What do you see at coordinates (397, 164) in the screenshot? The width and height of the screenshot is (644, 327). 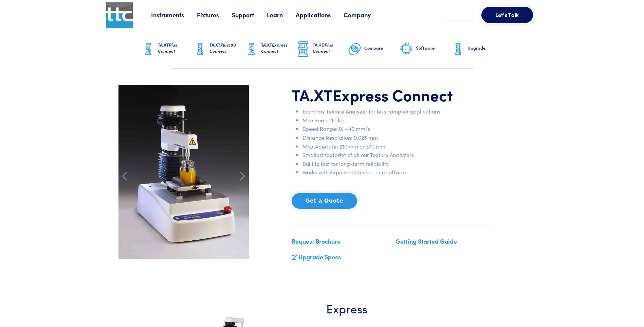 I see `li: Built to last for long-term reliability` at bounding box center [397, 164].